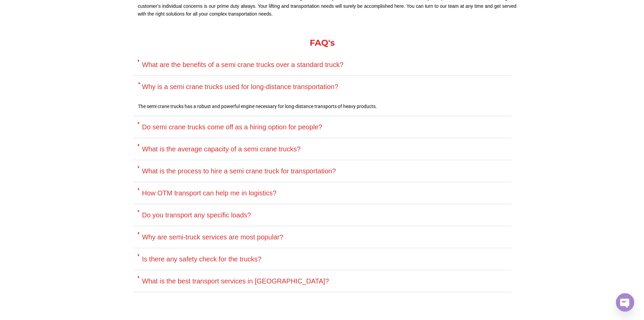 This screenshot has height=320, width=644. I want to click on a: What is the average capacity of a semi crane trucks?, so click(221, 149).